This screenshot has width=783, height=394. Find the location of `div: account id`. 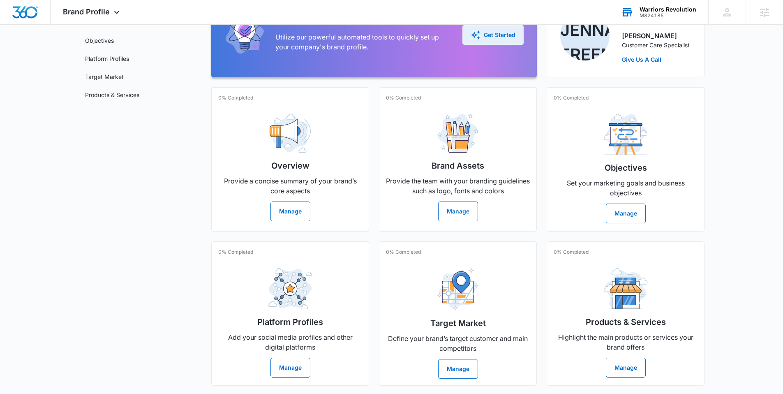

div: account id is located at coordinates (668, 16).